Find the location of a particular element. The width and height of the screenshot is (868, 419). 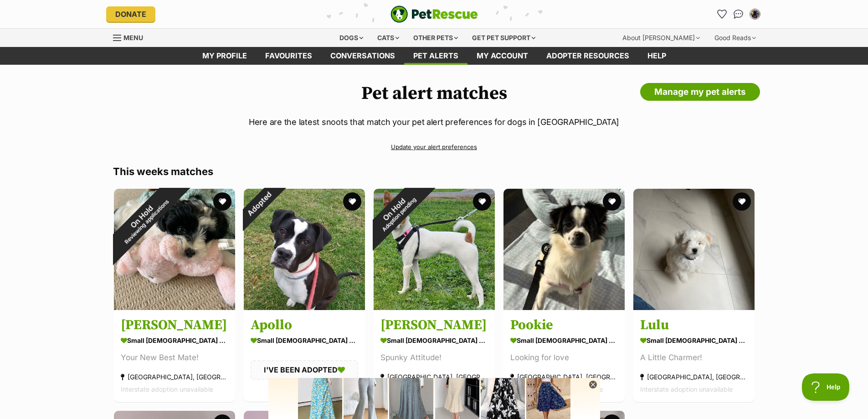

a: Manage my pet alerts is located at coordinates (700, 92).